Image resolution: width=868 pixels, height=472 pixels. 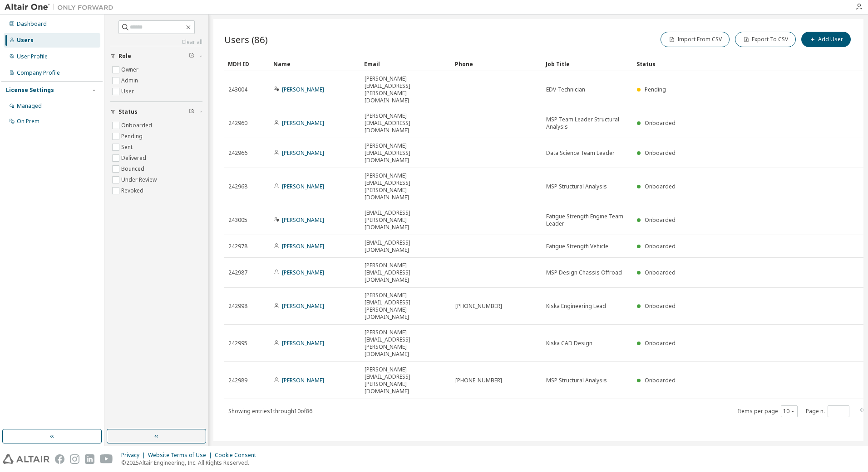 I want to click on label: Bounced, so click(x=134, y=169).